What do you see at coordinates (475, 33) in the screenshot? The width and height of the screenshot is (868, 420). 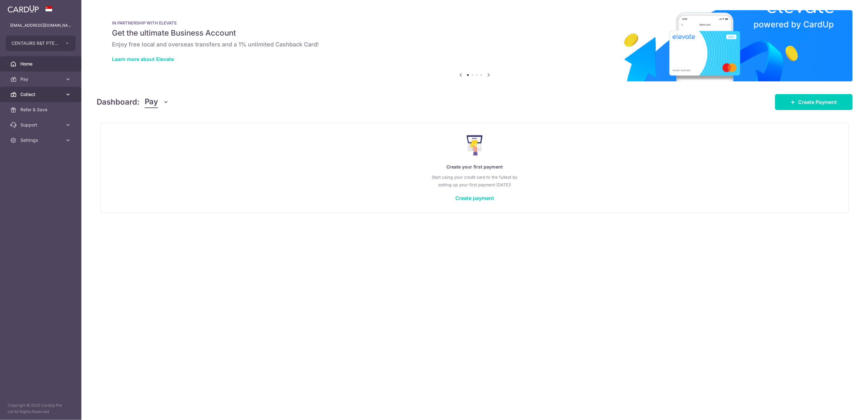 I see `h5: Get the ultimate Business Account` at bounding box center [475, 33].